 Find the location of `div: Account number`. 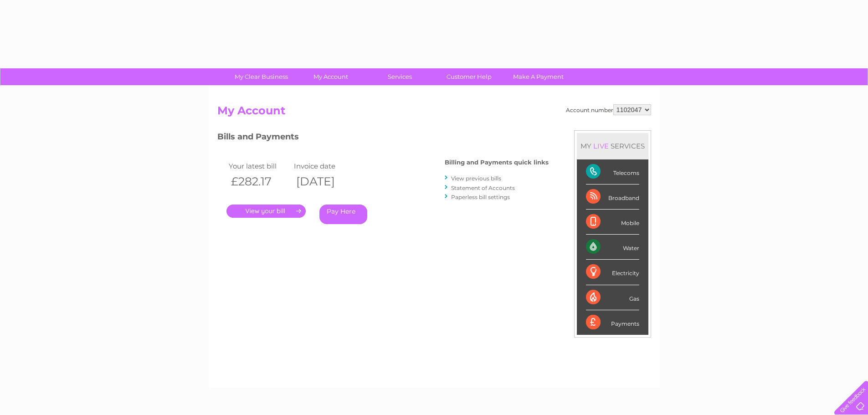

div: Account number is located at coordinates (609, 110).